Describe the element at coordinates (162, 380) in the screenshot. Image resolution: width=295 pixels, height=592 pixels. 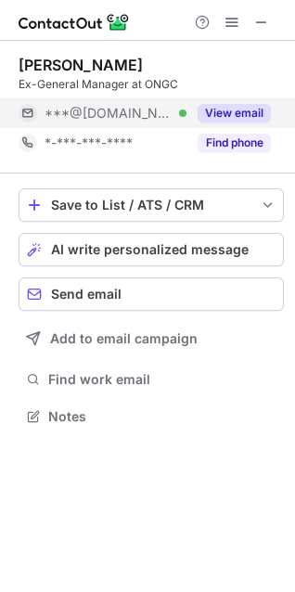
I see `span: Find work email` at that location.